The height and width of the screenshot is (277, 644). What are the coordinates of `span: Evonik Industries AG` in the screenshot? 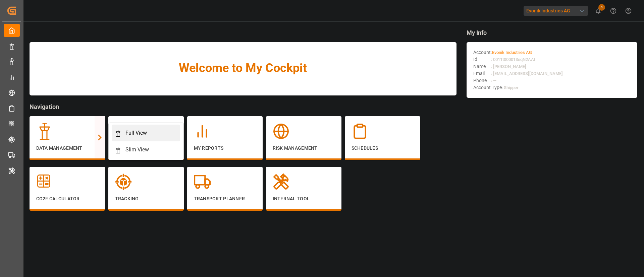 It's located at (511, 52).